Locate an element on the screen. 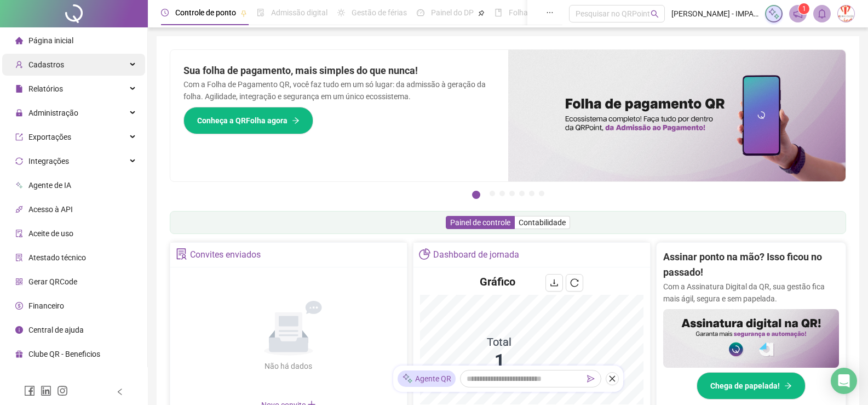 This screenshot has width=868, height=405. h2: Assinar ponto na mão? Isso ficou no passado! is located at coordinates (751, 265).